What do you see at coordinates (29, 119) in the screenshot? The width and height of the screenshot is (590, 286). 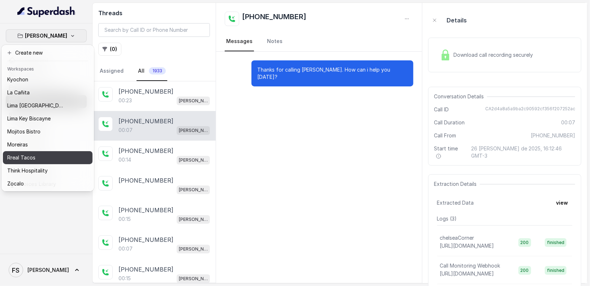 I see `p: Lima Key Biscayne` at bounding box center [29, 119].